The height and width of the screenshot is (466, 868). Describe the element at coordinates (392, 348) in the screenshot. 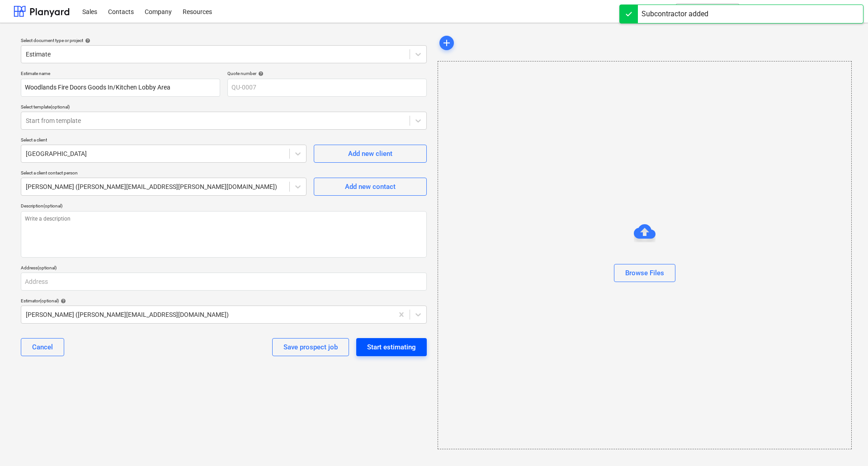

I see `div: Start estimating` at that location.